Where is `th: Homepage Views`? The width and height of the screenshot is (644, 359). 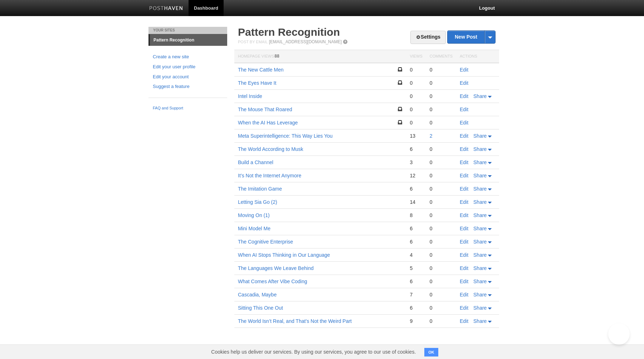
th: Homepage Views is located at coordinates (320, 57).